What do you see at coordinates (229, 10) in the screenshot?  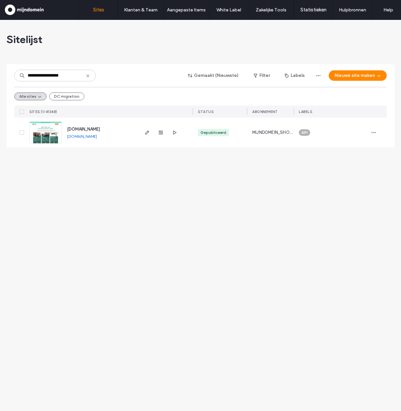 I see `label: White Label` at bounding box center [229, 10].